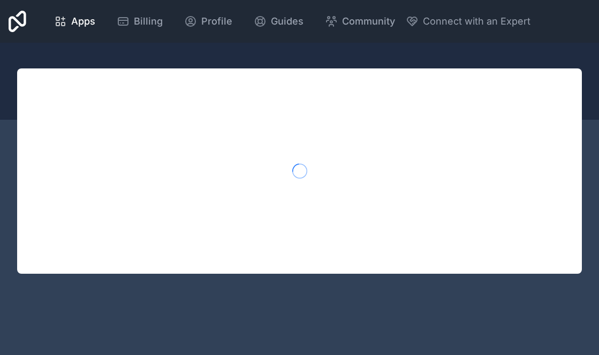  I want to click on span: Connect with an Expert, so click(476, 21).